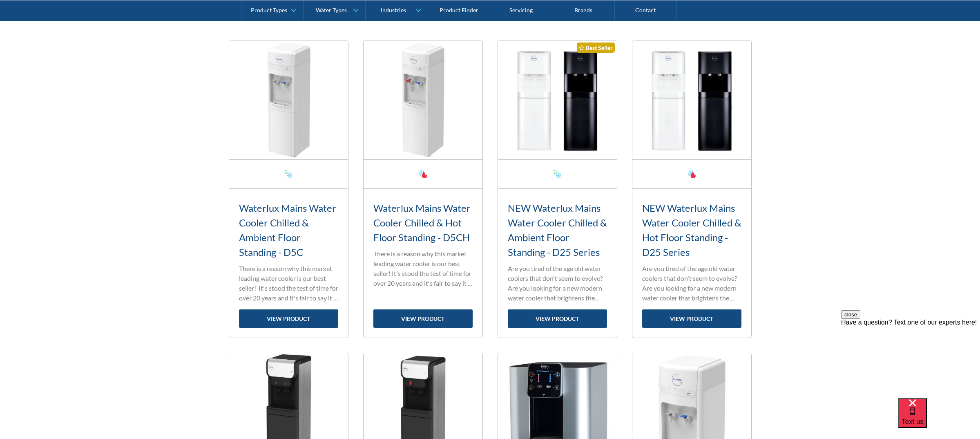  Describe the element at coordinates (691, 100) in the screenshot. I see `img: NEW Waterlux Mains Water Cooler Chilled & Hot Floor Standing - D25 Series` at that location.